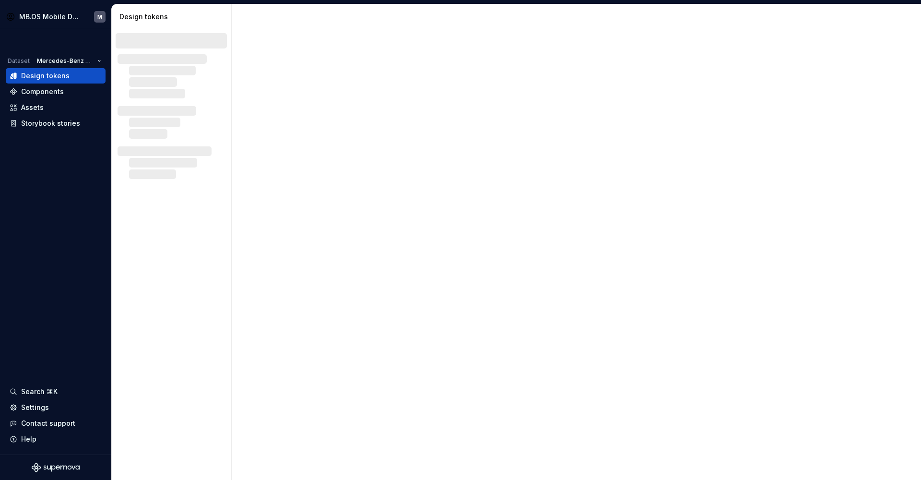 The height and width of the screenshot is (480, 921). What do you see at coordinates (50, 17) in the screenshot?
I see `div: MB.OS Mobile Design System` at bounding box center [50, 17].